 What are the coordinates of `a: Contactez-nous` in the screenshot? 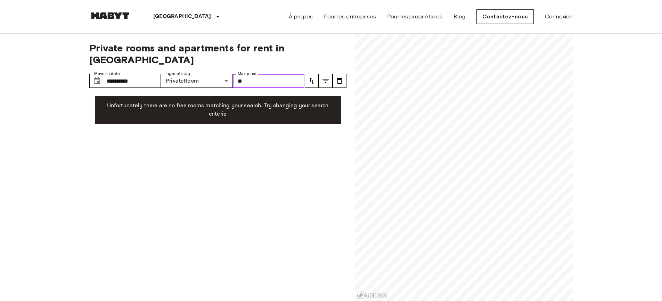 It's located at (505, 17).